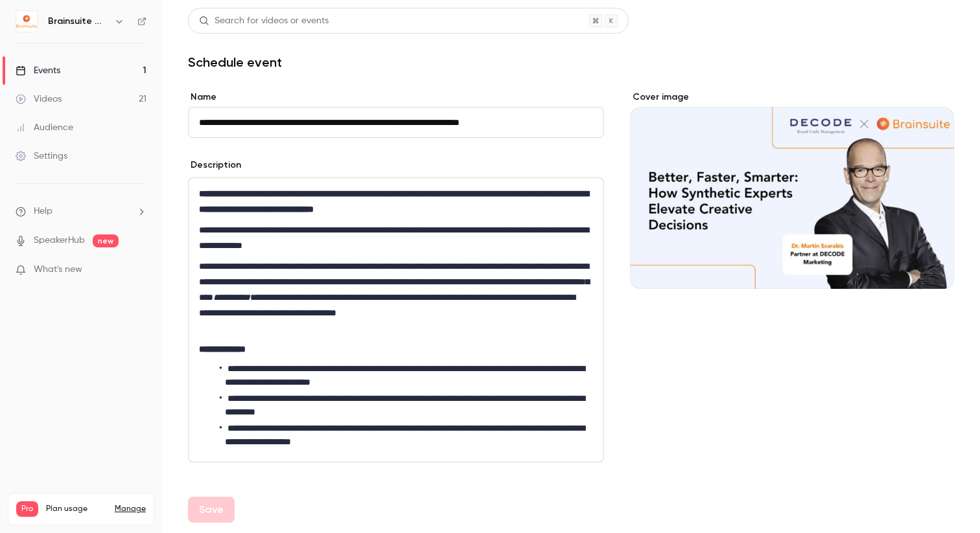  Describe the element at coordinates (792, 189) in the screenshot. I see `section: Cover image` at that location.